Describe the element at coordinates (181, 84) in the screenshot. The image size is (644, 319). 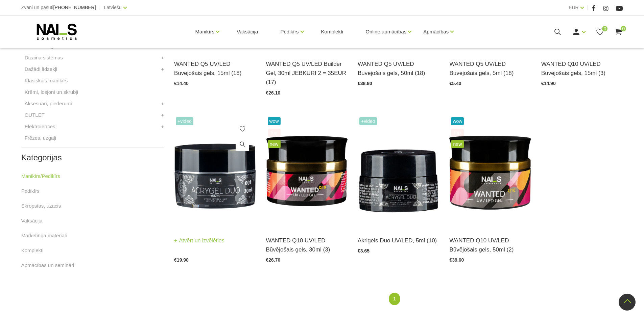
I see `span: €14.40` at that location.